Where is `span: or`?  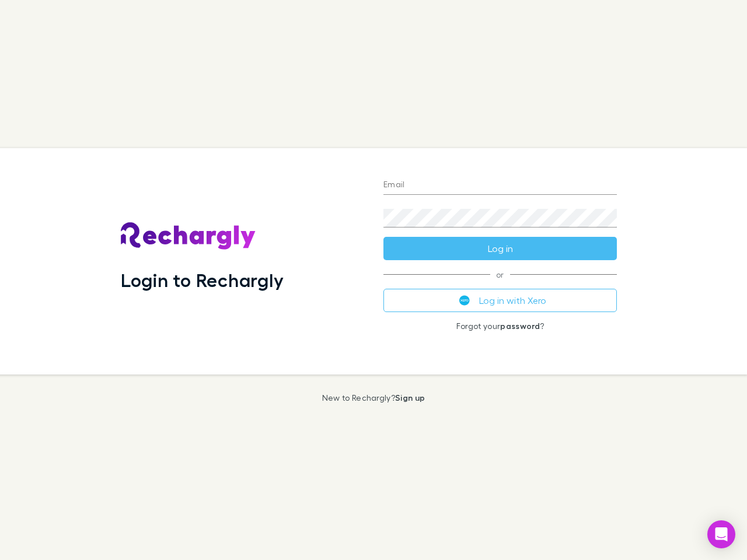
span: or is located at coordinates (500, 274).